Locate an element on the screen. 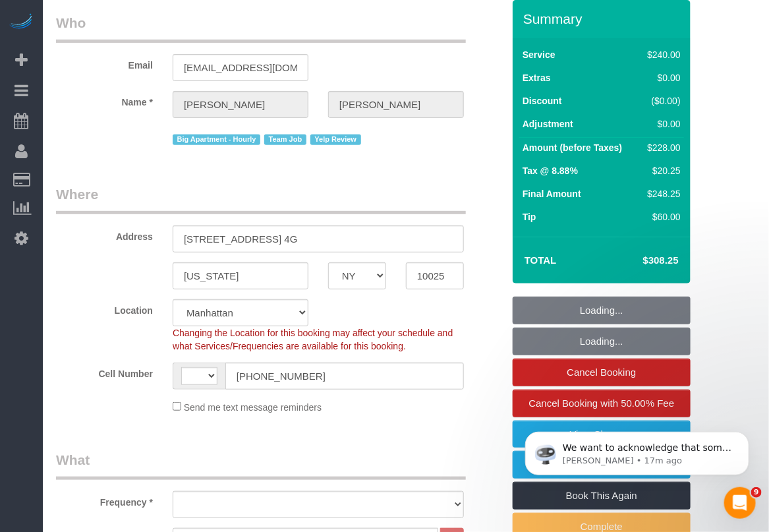 The height and width of the screenshot is (532, 769). label: Amount (before Taxes) is located at coordinates (572, 148).